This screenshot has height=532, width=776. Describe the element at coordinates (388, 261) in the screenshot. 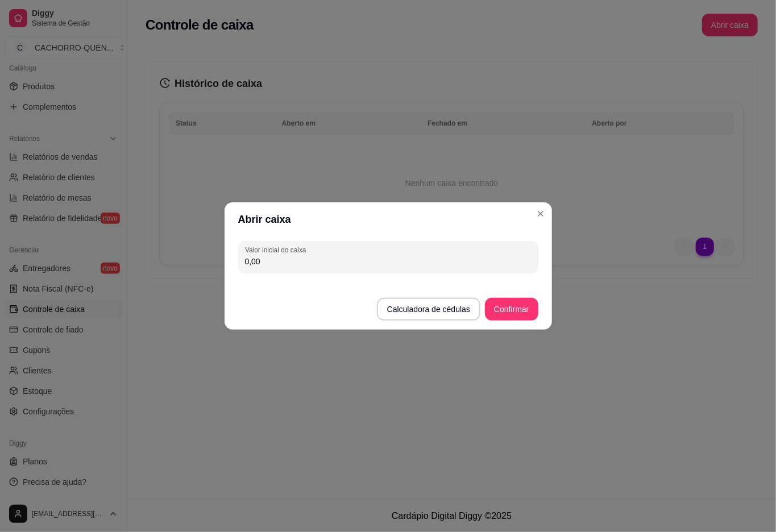

I see `input: Valor inicial do caixa` at that location.